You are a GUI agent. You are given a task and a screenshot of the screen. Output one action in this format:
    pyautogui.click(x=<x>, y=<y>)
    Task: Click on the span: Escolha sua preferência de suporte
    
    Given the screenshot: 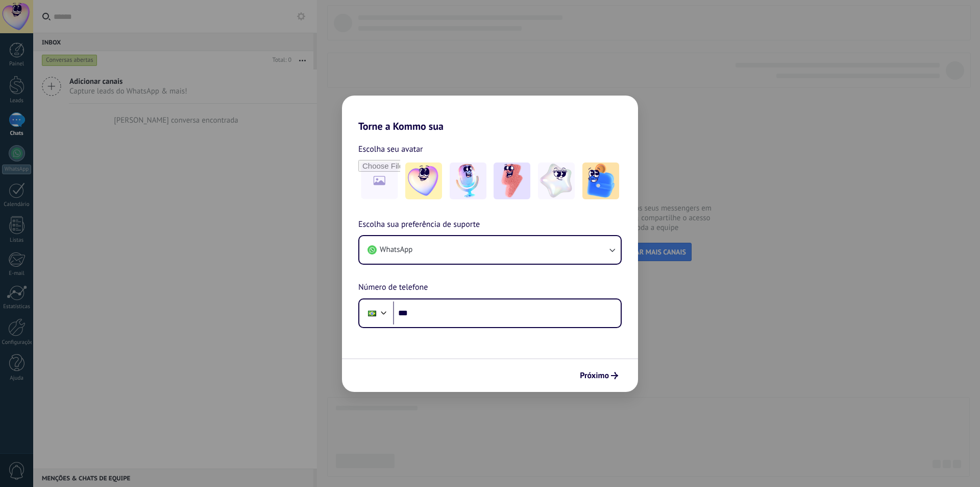 What is the action you would take?
    pyautogui.click(x=419, y=225)
    